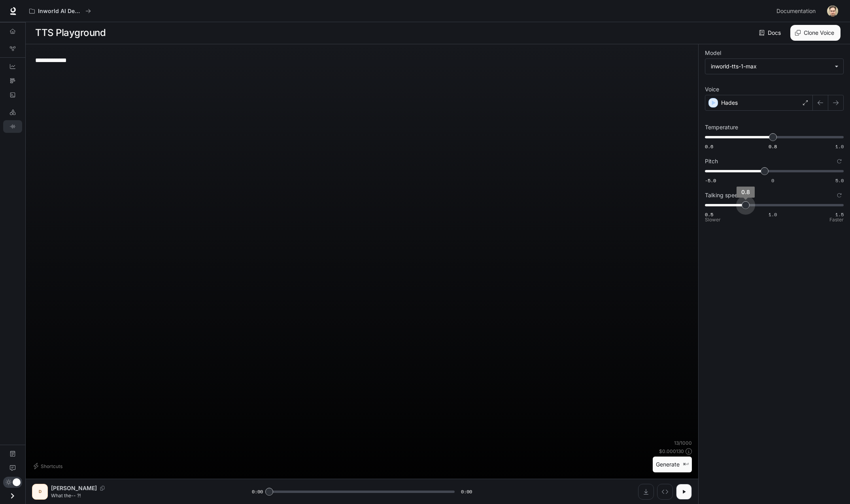 The image size is (850, 504). Describe the element at coordinates (60, 11) in the screenshot. I see `p: Inworld AI Demos` at that location.